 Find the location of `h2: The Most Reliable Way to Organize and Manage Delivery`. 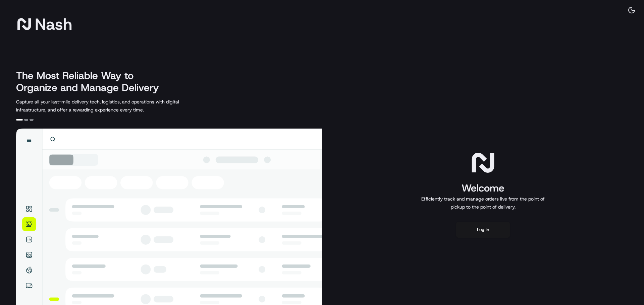

h2: The Most Reliable Way to Organize and Manage Delivery is located at coordinates (91, 82).